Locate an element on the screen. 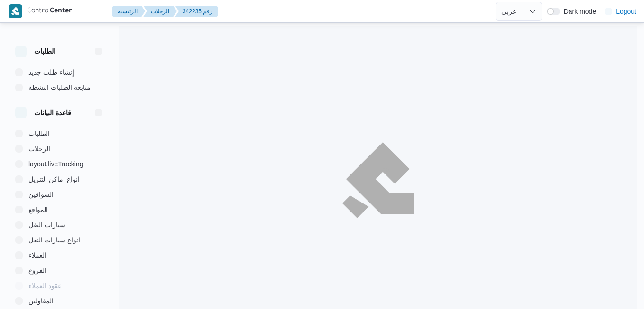 The image size is (644, 309). span: الرحلات is located at coordinates (39, 149).